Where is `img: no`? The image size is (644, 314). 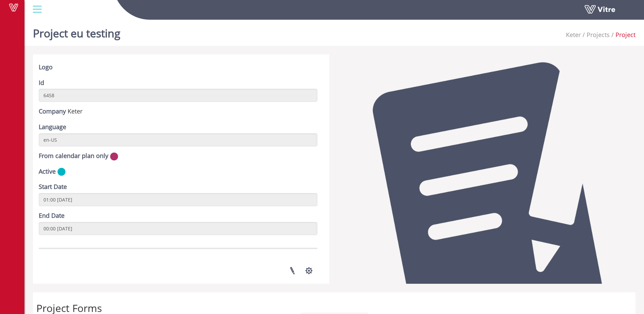
img: no is located at coordinates (114, 157).